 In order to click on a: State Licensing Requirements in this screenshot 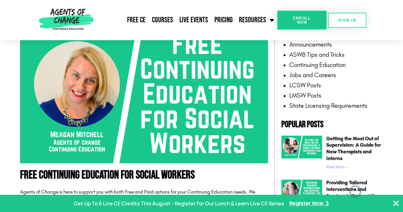, I will do `click(328, 105)`.